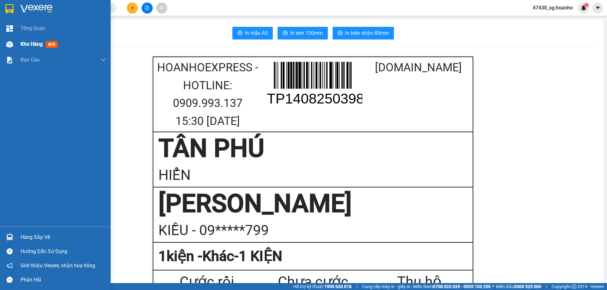  I want to click on span: 1, so click(586, 5).